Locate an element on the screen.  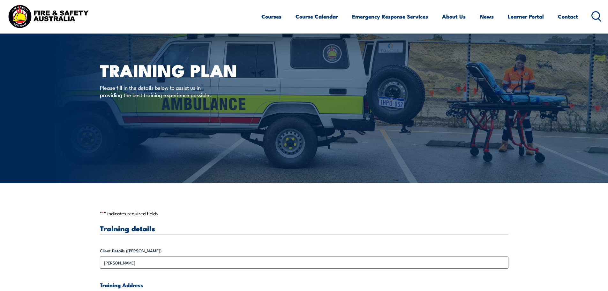
p: Please fill in the details below to assist us in providing the best training experience possible. is located at coordinates (158, 91).